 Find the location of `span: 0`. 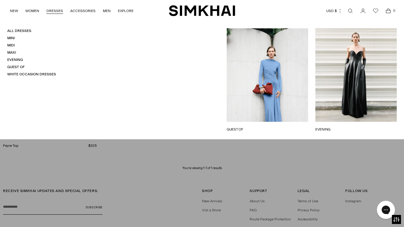

span: 0 is located at coordinates (395, 11).